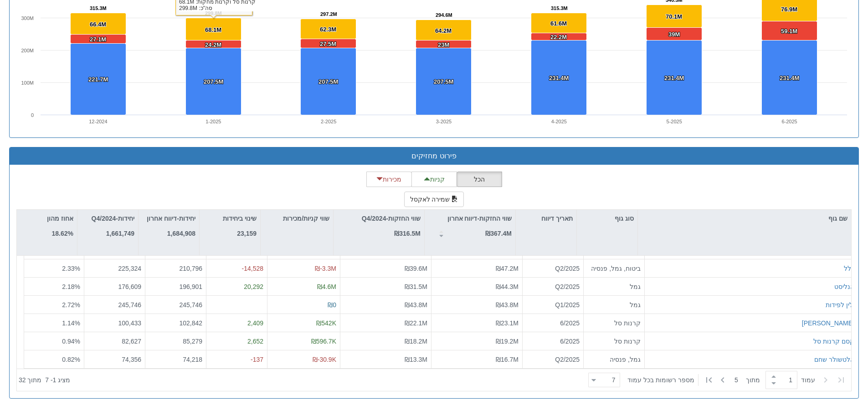  What do you see at coordinates (114, 287) in the screenshot?
I see `div: 176,609` at bounding box center [114, 287].